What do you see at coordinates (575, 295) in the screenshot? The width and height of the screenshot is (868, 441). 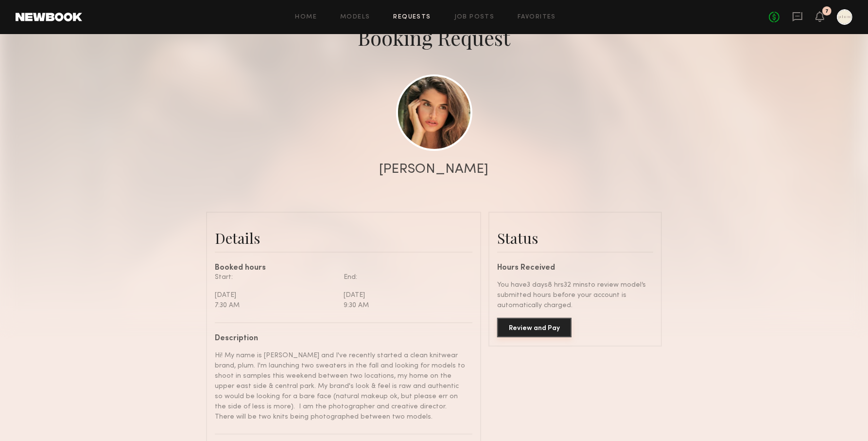 I see `div: You have 3 days 8 hrs 32 mins to review model’s submitted hours before your account is automatica...` at bounding box center [575, 295].